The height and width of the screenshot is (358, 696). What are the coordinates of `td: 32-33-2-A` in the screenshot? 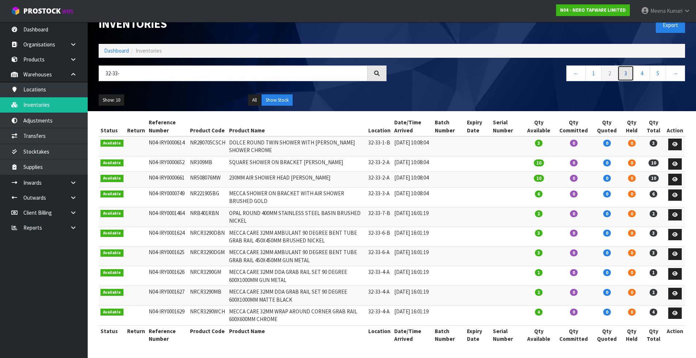 It's located at (379, 164).